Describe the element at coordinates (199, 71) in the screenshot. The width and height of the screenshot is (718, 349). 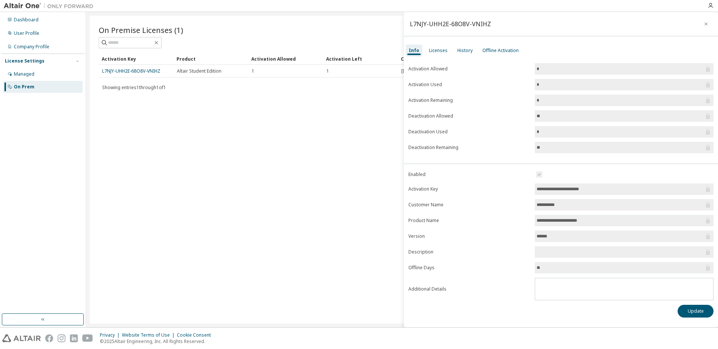
I see `span: Altair Student Edition` at that location.